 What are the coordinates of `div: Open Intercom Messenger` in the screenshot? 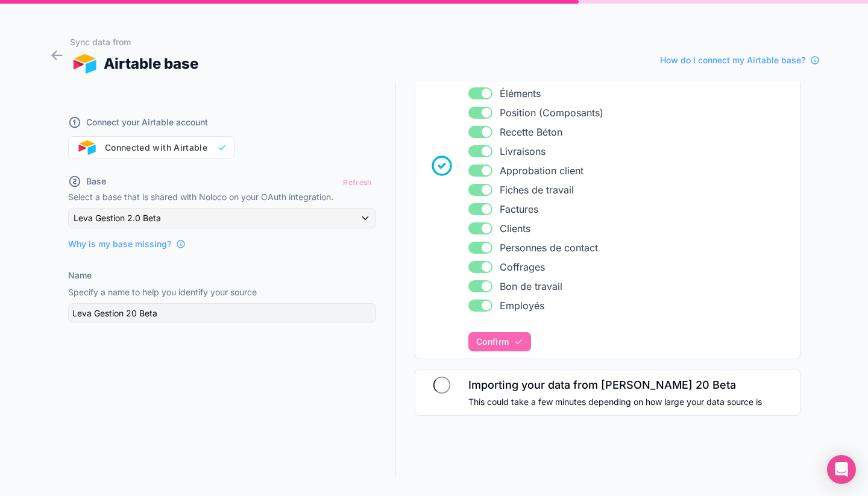 It's located at (842, 470).